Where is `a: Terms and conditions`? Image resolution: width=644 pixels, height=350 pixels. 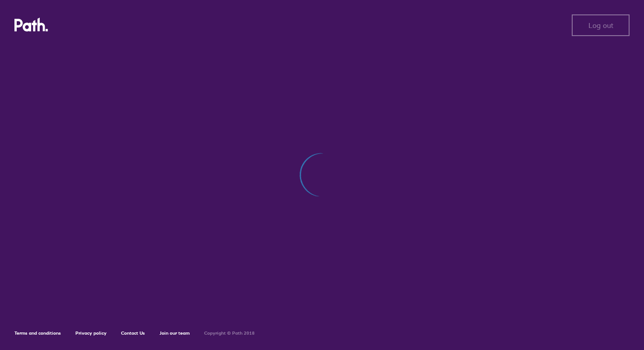 a: Terms and conditions is located at coordinates (38, 333).